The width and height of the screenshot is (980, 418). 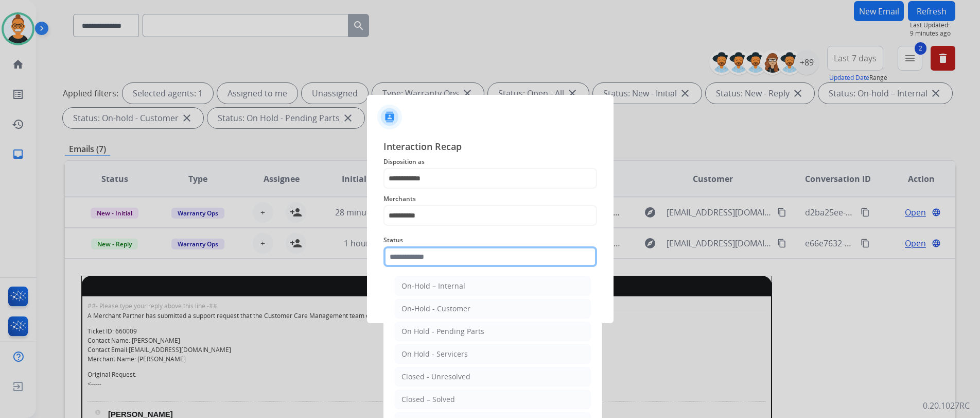 I want to click on div: On-Hold - Customer, so click(x=436, y=309).